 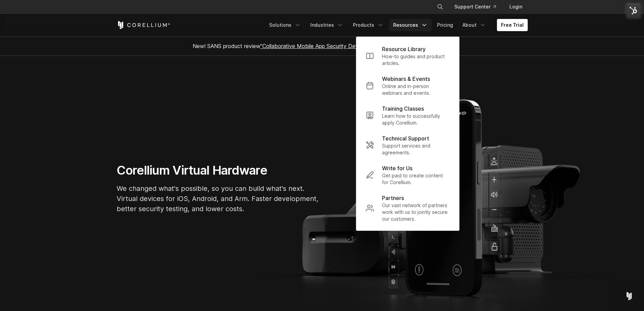 I want to click on a: Training Classes Learn how to successfully apply Corellium., so click(x=407, y=115).